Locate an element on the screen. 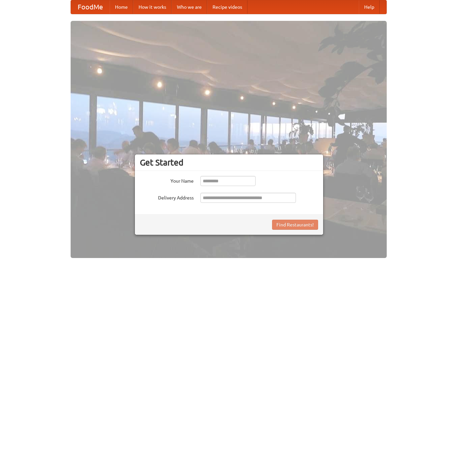 The height and width of the screenshot is (476, 457). a: Who we are is located at coordinates (190, 7).